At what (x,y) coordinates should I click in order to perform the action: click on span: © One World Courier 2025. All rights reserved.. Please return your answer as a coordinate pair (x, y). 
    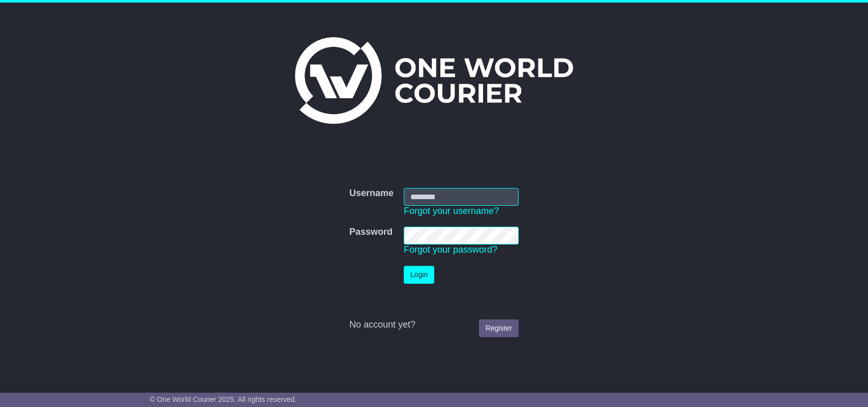
    Looking at the image, I should click on (223, 399).